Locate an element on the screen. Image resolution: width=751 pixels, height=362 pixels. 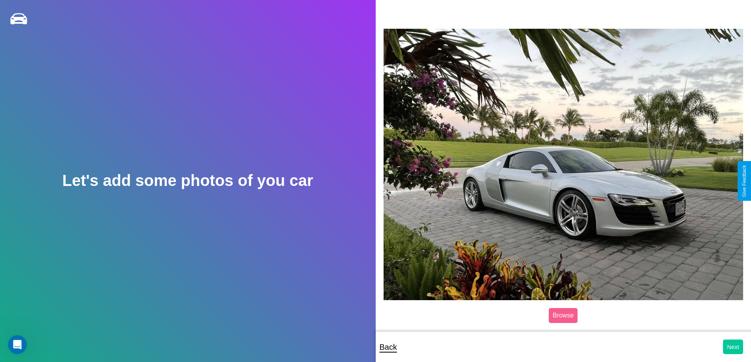
p: Back is located at coordinates (388, 347).